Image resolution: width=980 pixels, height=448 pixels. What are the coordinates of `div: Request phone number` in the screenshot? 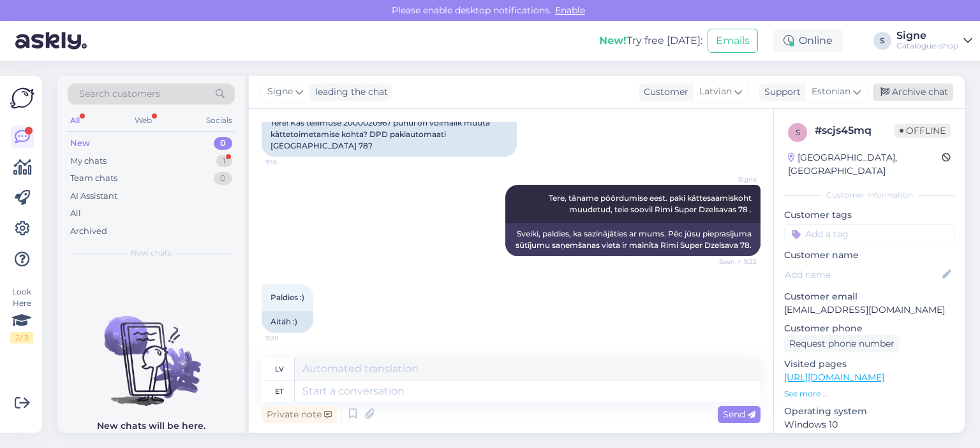 It's located at (842, 344).